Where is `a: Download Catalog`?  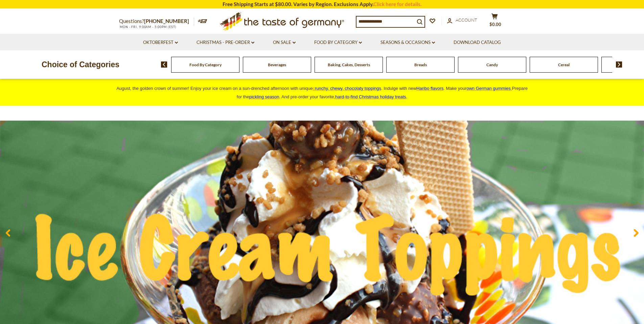 a: Download Catalog is located at coordinates (477, 43).